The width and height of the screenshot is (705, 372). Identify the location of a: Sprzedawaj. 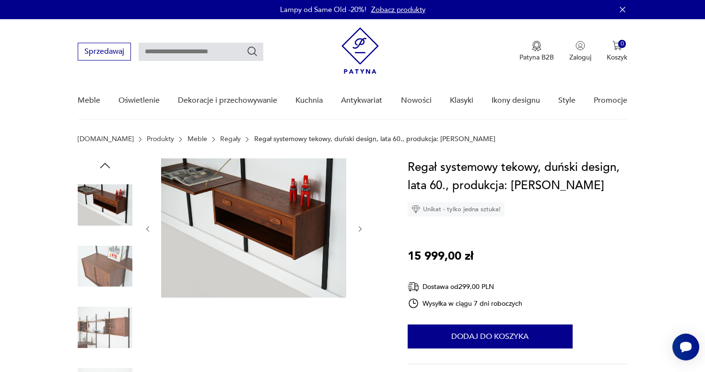
(104, 52).